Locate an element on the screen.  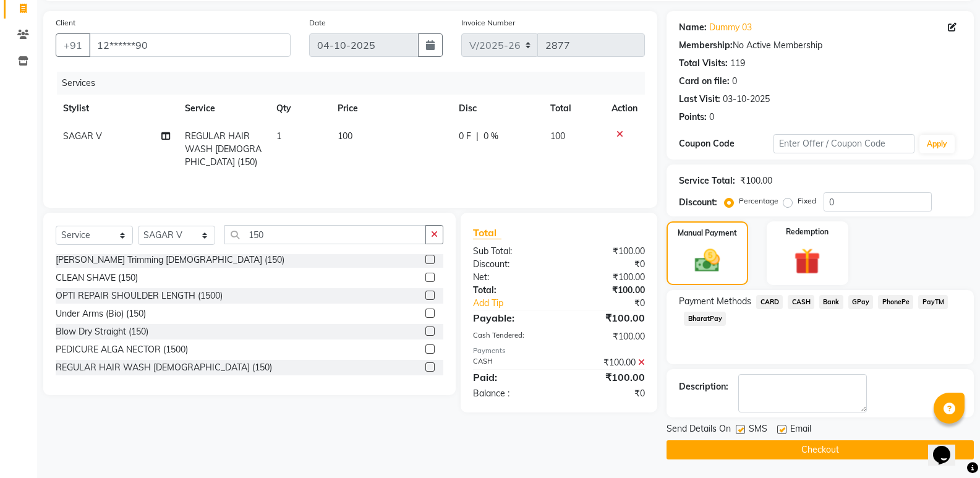
div: Total Visits: is located at coordinates (703, 63).